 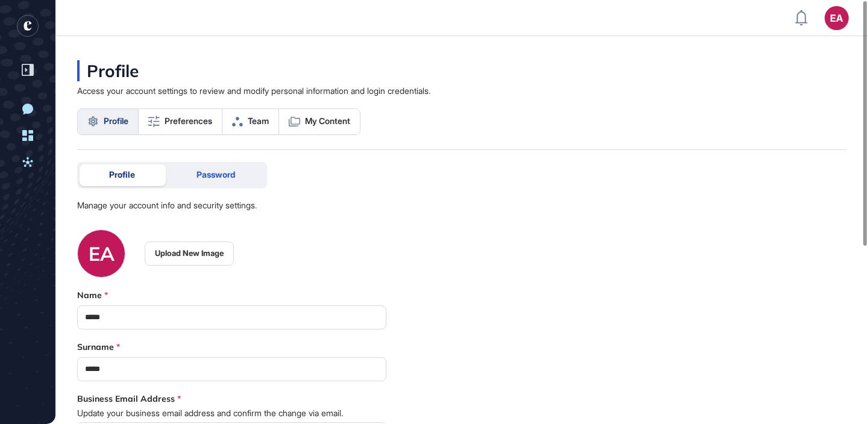 I want to click on label: Surname, so click(x=95, y=347).